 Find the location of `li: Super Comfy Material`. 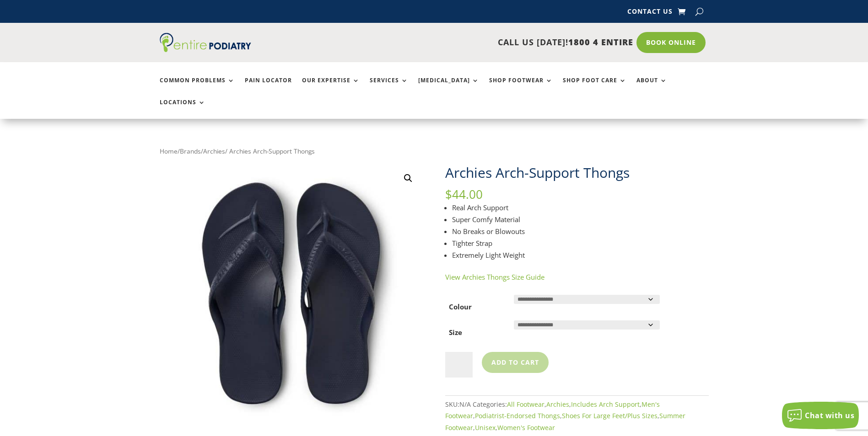

li: Super Comfy Material is located at coordinates (580, 220).